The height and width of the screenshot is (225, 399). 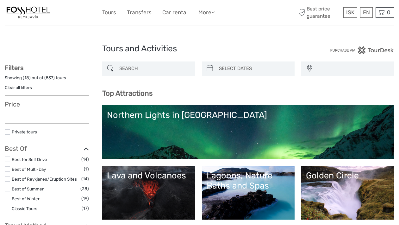 I want to click on span: (19), so click(x=85, y=198).